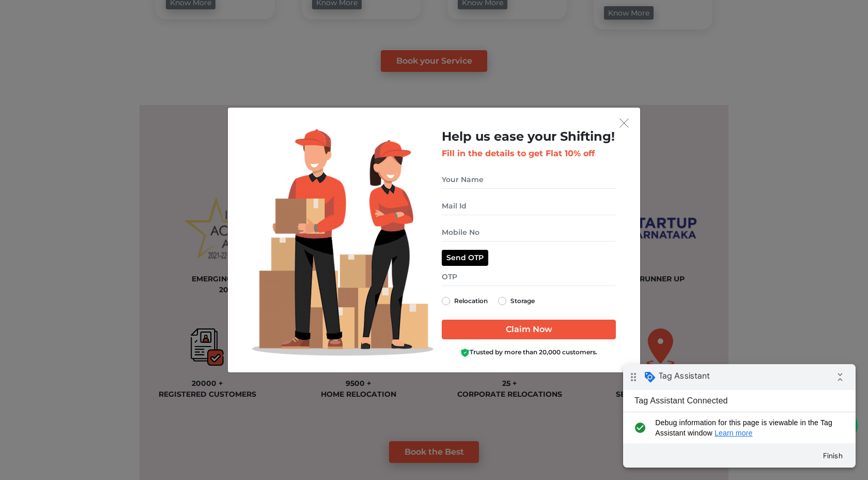  Describe the element at coordinates (522, 301) in the screenshot. I see `label: Storage` at that location.